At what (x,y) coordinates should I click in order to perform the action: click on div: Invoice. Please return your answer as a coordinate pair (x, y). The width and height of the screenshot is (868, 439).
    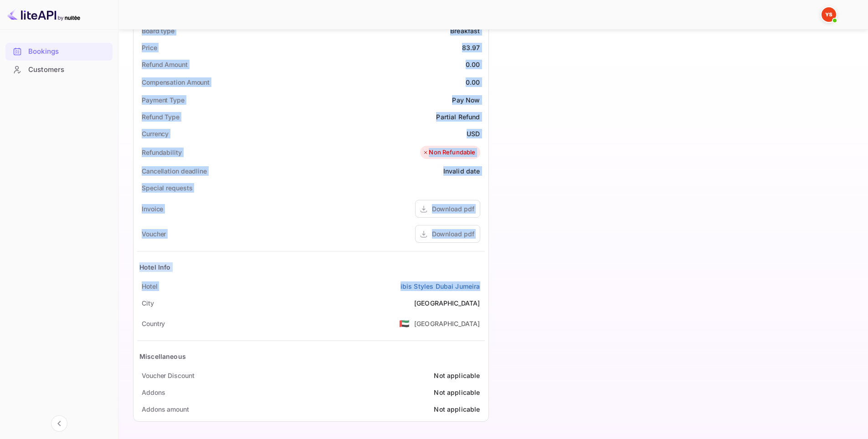
    Looking at the image, I should click on (152, 209).